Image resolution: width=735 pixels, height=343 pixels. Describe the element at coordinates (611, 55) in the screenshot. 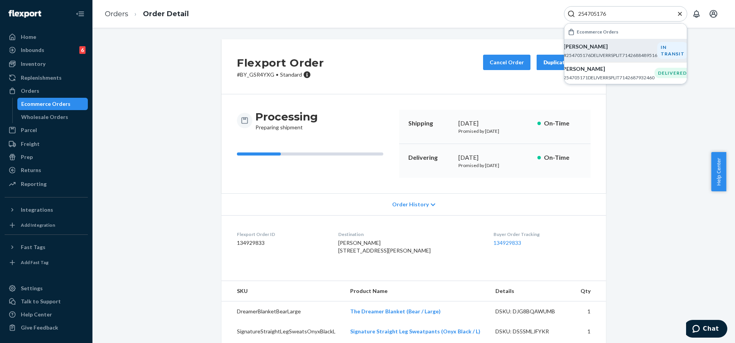

I see `p: #254705176DELIVERRSPLIT7142688489516` at that location.